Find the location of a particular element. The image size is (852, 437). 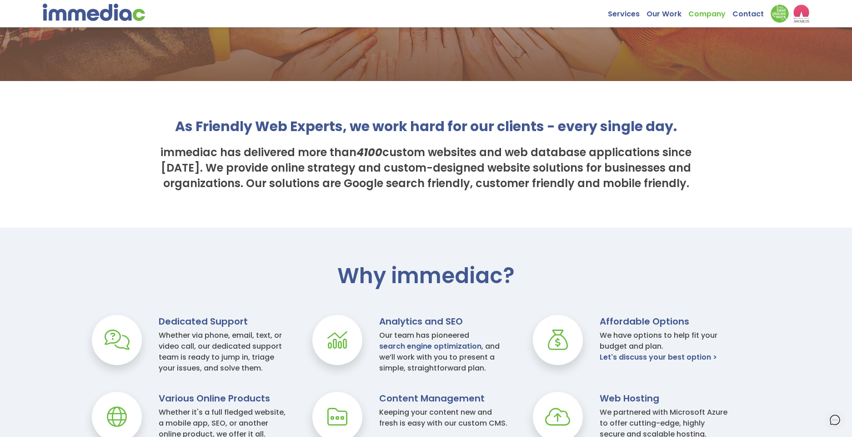

div: Whether via phone, email, text, or video call, our dedicated support team is ready to jump in, tr... is located at coordinates (224, 352).